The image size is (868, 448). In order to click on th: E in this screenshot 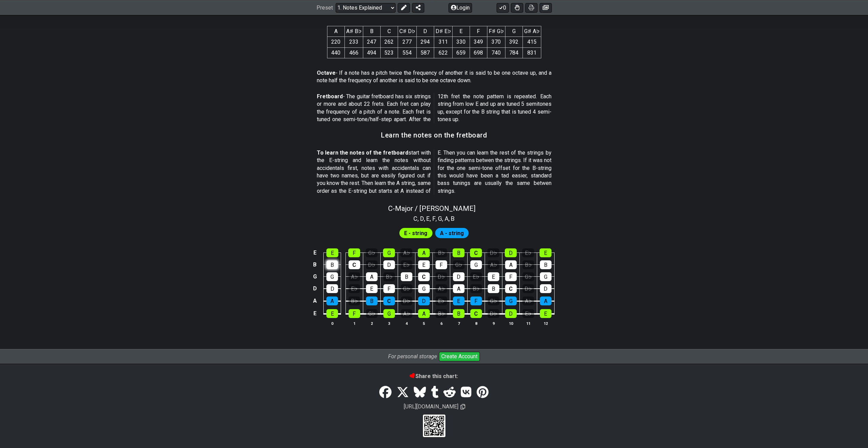, I will do `click(460, 31)`.